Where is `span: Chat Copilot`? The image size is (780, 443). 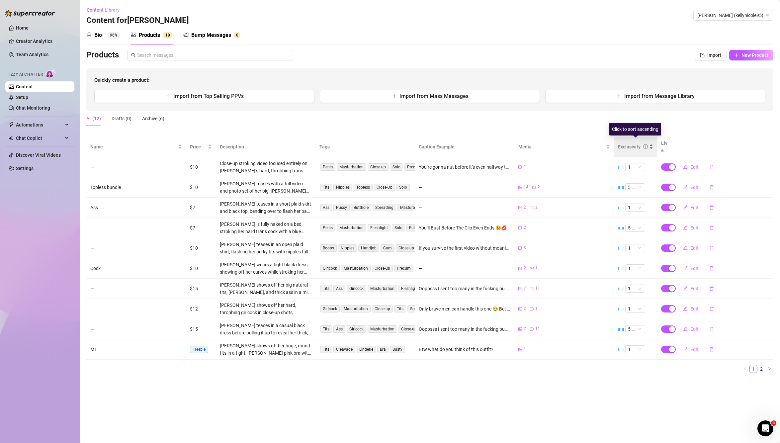
span: Chat Copilot is located at coordinates (40, 138).